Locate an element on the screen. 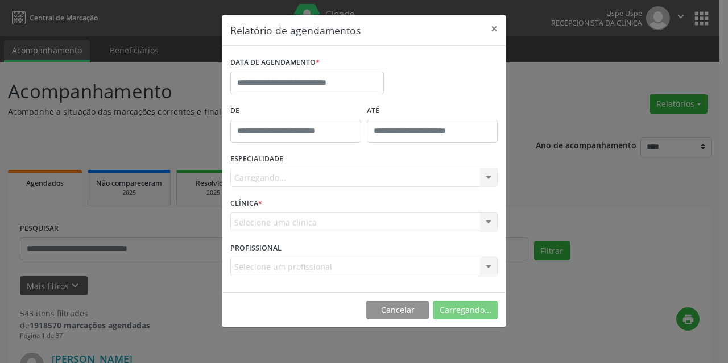 This screenshot has width=728, height=363. button: Carregando... is located at coordinates (465, 310).